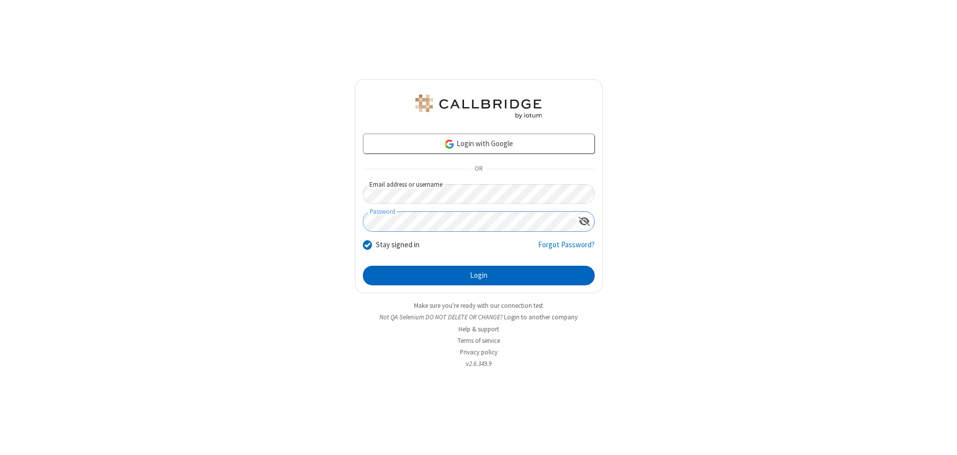 This screenshot has width=957, height=455. Describe the element at coordinates (478, 144) in the screenshot. I see `a: Login with Google` at that location.